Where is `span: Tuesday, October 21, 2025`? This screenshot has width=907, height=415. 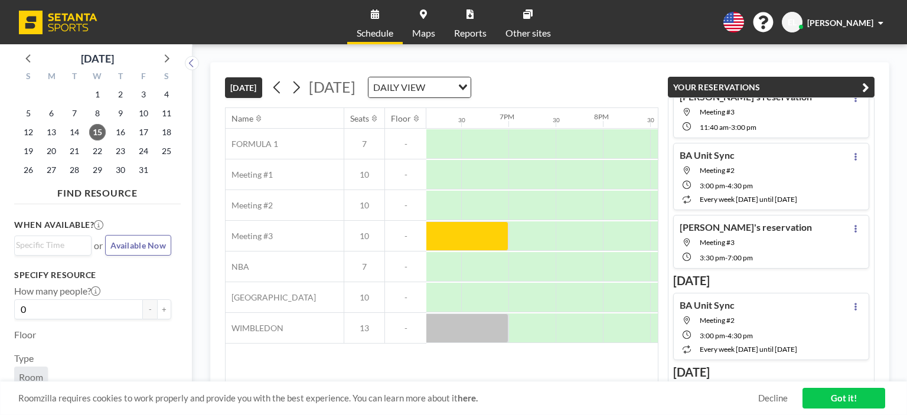 span: Tuesday, October 21, 2025 is located at coordinates (74, 151).